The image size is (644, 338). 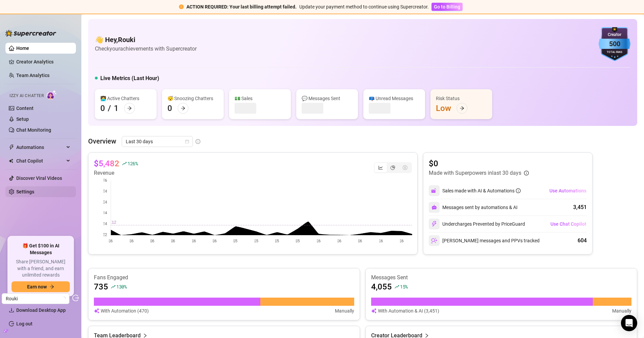 I want to click on div: Undercharges Prevented by PriceGuard, so click(x=477, y=224).